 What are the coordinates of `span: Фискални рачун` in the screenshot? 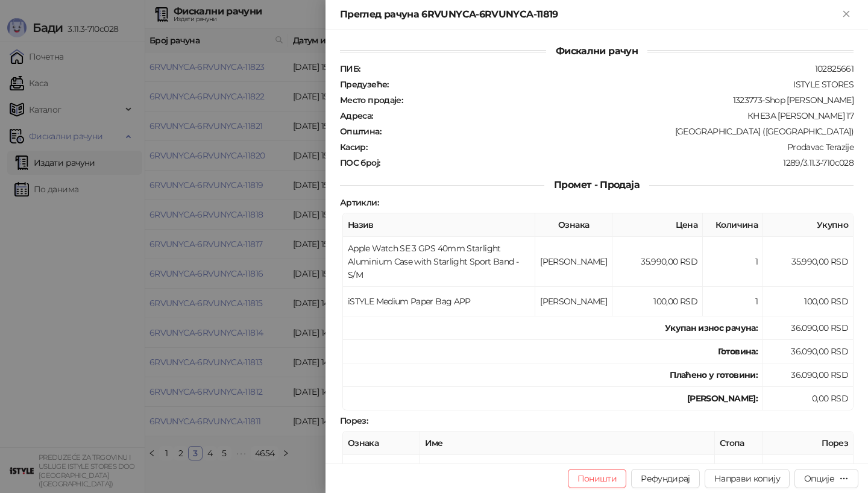 It's located at (597, 50).